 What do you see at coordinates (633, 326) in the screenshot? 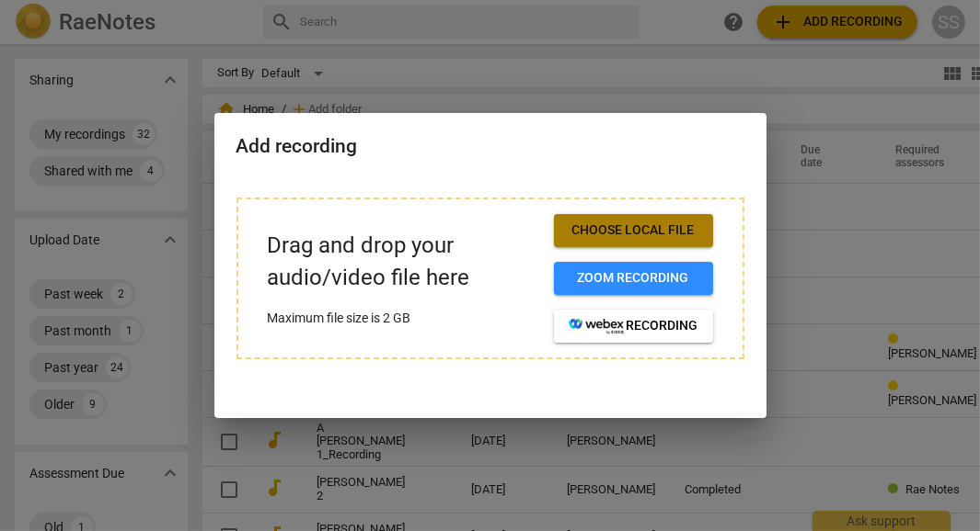
I see `span: recording` at bounding box center [633, 326].